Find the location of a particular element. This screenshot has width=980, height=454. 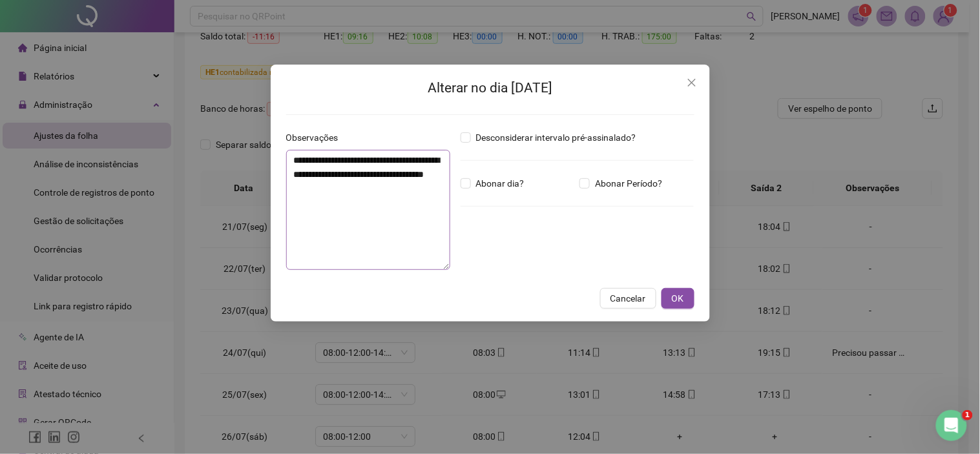

button: Close is located at coordinates (692, 82).